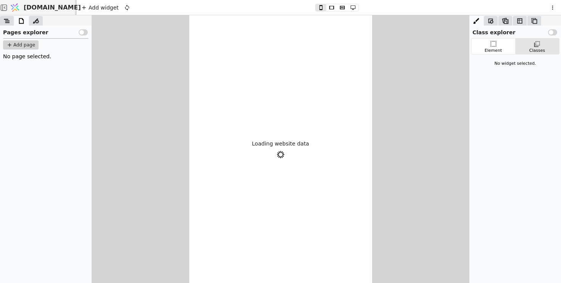  Describe the element at coordinates (280, 144) in the screenshot. I see `p: Loading website data` at that location.